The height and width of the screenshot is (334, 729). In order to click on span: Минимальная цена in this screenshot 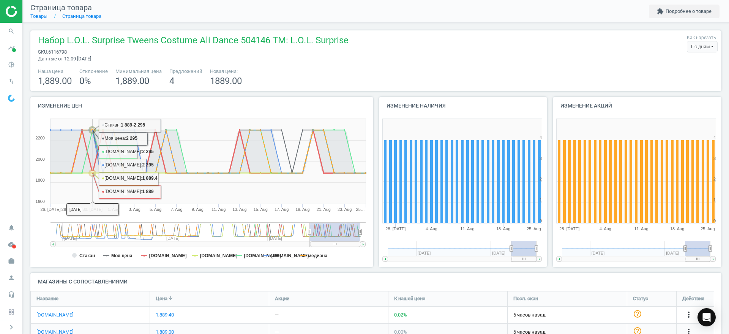, I will do `click(139, 71)`.